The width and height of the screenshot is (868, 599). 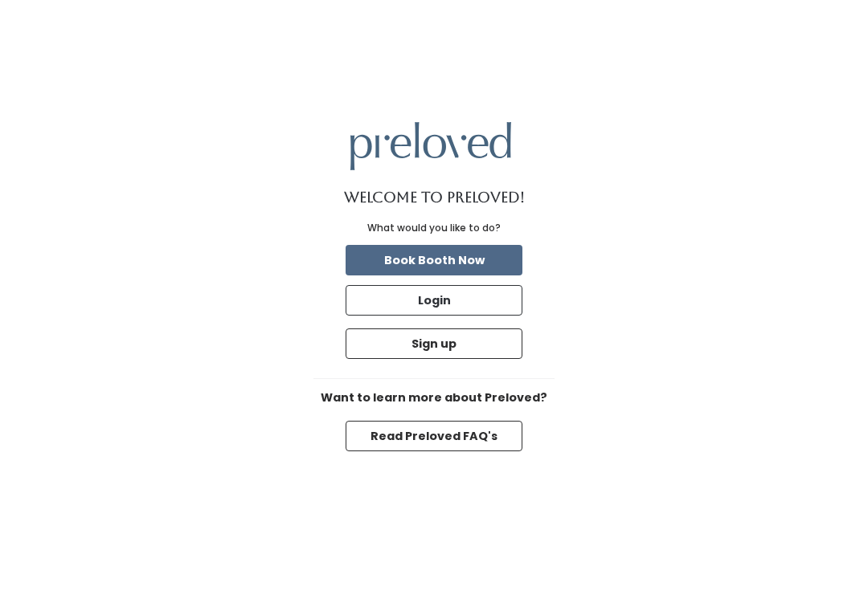 I want to click on a: Login, so click(x=434, y=300).